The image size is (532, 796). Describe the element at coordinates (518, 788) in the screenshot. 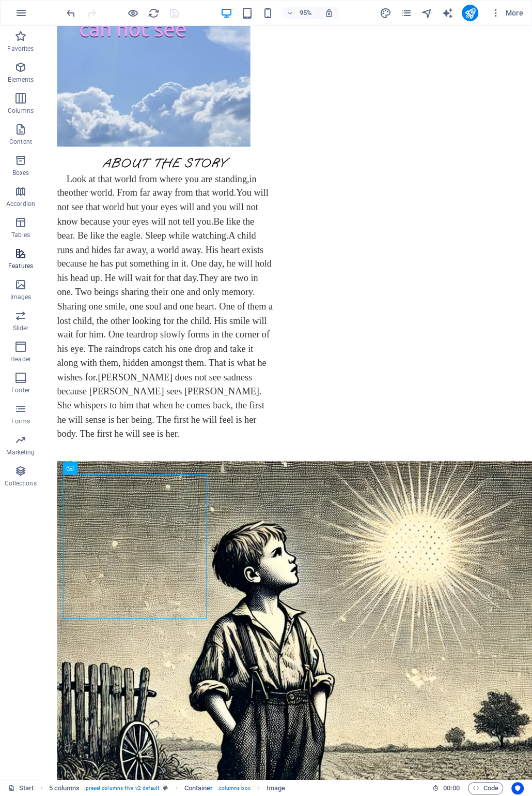

I see `button: Usercentrics` at that location.